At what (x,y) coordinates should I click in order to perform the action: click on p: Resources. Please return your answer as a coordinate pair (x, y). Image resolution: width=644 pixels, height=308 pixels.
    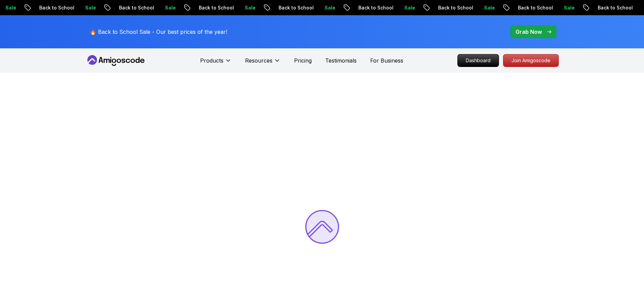
    Looking at the image, I should click on (258, 60).